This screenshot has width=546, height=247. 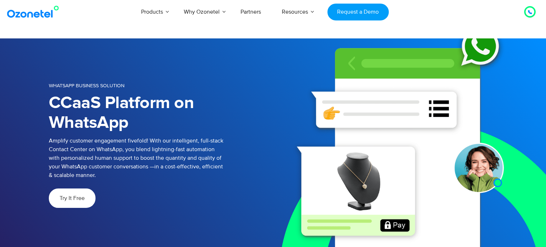 I want to click on span: WHATSAPP BUSINESS SOLUTION, so click(x=86, y=85).